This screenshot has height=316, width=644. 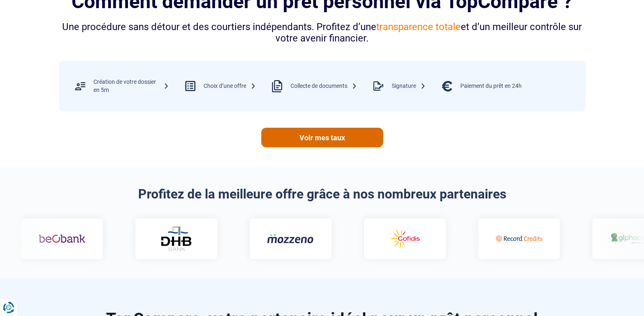 What do you see at coordinates (324, 86) in the screenshot?
I see `div: Collecte de documents` at bounding box center [324, 86].